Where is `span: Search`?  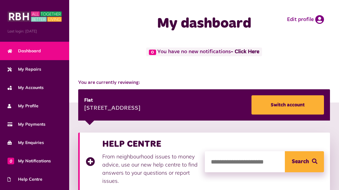 span: Search is located at coordinates (300, 162).